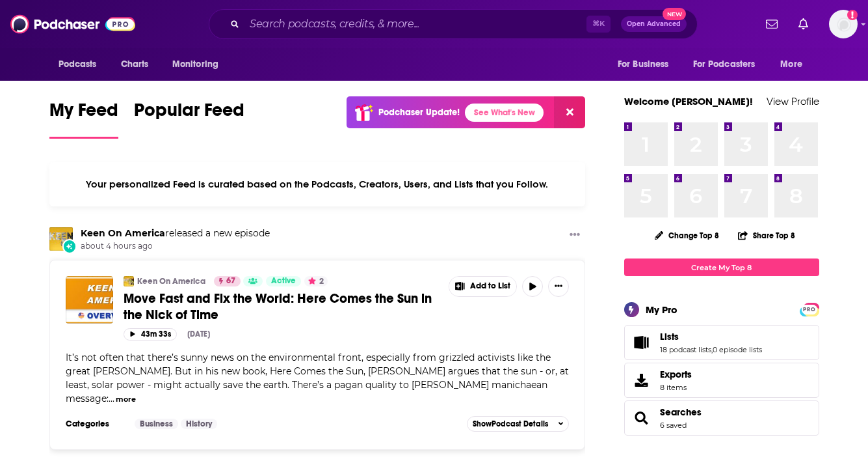 This screenshot has width=868, height=461. What do you see at coordinates (510, 424) in the screenshot?
I see `span: Show Podcast Details` at bounding box center [510, 424].